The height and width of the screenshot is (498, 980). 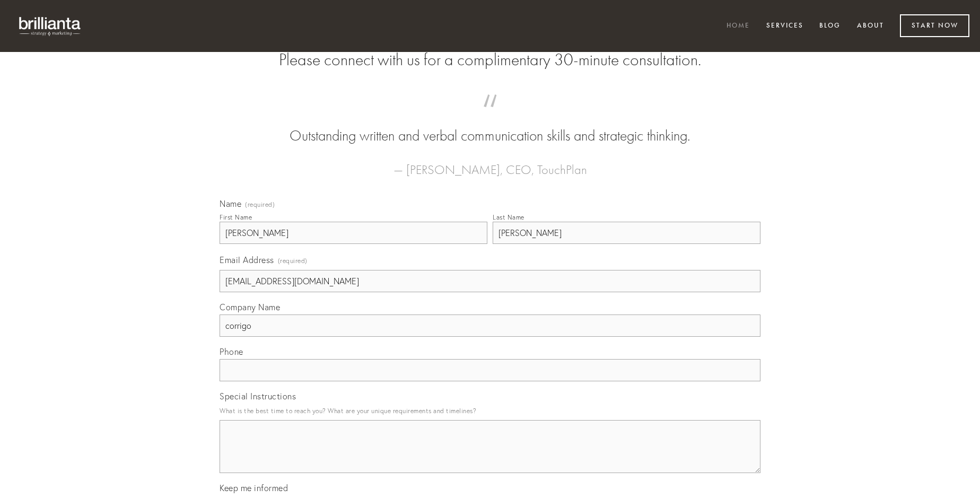 What do you see at coordinates (50, 26) in the screenshot?
I see `img: brillianta - research, strategy, marketing` at bounding box center [50, 26].